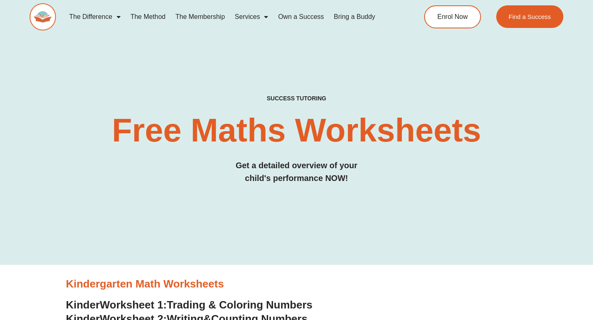  Describe the element at coordinates (240, 305) in the screenshot. I see `span: Trading & Coloring Numbers` at that location.